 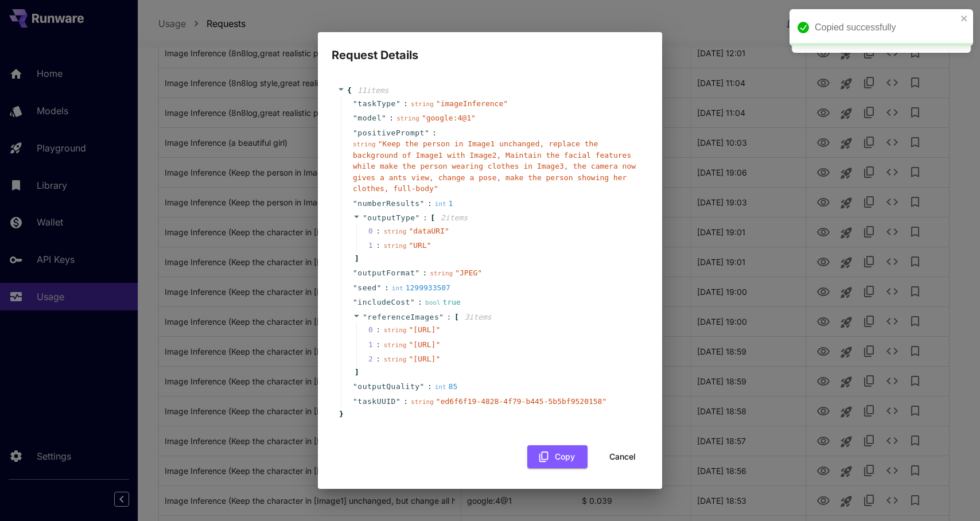 I want to click on button: close, so click(x=964, y=19).